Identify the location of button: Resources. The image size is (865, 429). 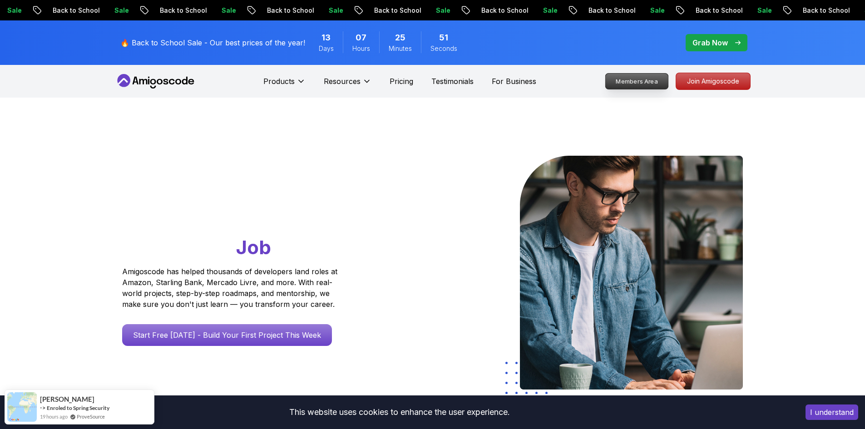
(347, 85).